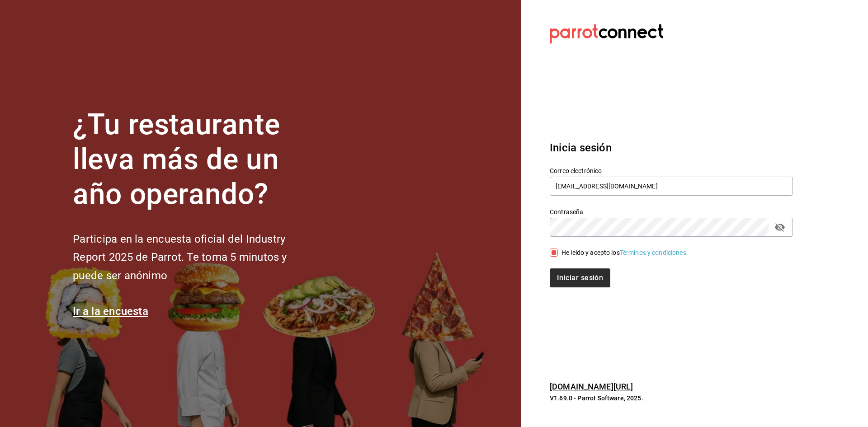  What do you see at coordinates (111, 311) in the screenshot?
I see `a: Ir a la encuesta` at bounding box center [111, 311].